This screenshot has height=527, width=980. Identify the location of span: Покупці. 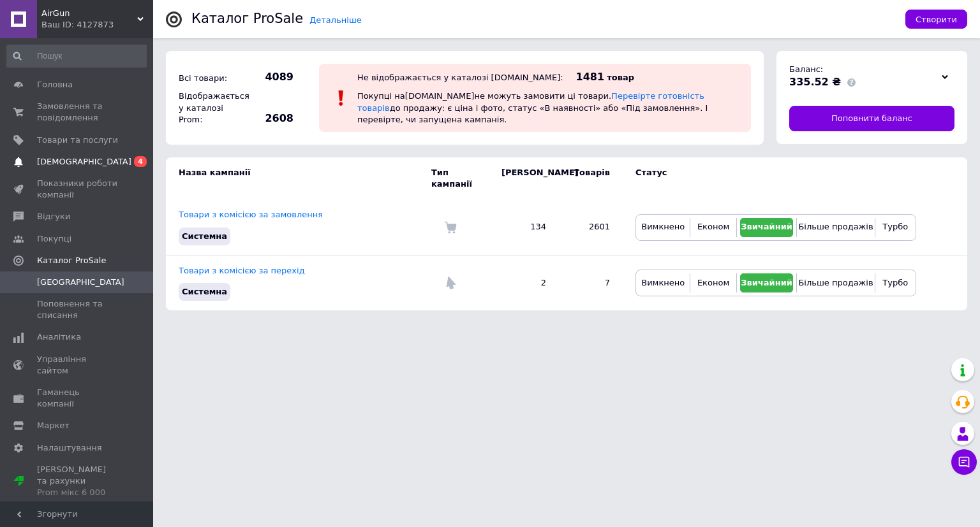
(55, 239).